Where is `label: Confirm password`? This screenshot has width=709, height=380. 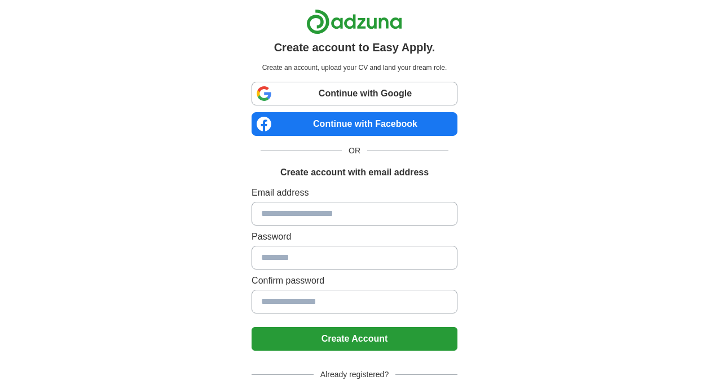
label: Confirm password is located at coordinates (354, 281).